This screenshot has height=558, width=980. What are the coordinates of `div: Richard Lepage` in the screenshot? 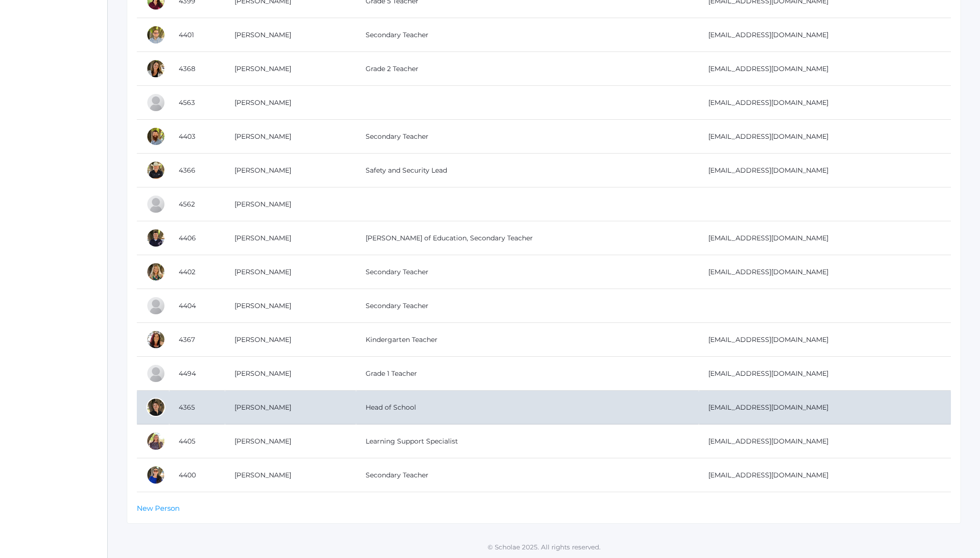 It's located at (156, 238).